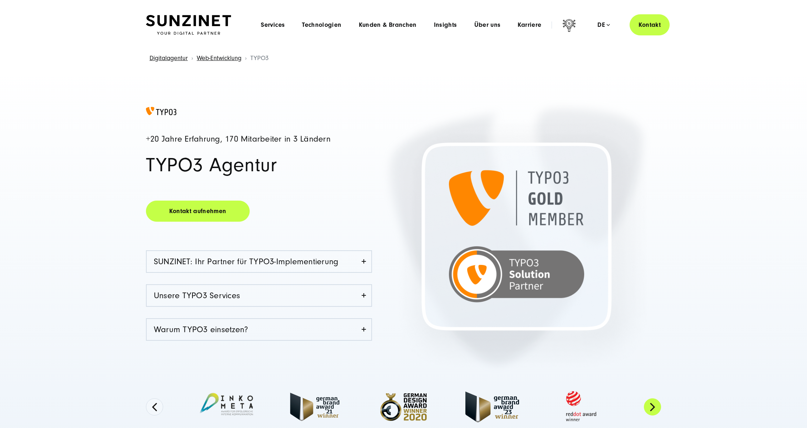 The width and height of the screenshot is (807, 428). Describe the element at coordinates (445, 25) in the screenshot. I see `span: Insights` at that location.